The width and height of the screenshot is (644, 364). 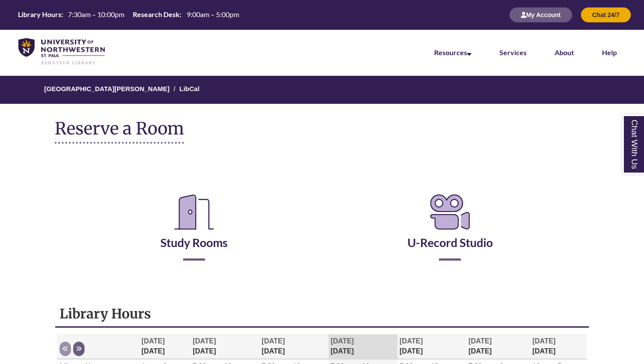 What do you see at coordinates (322, 90) in the screenshot?
I see `nav: Breadcrumb` at bounding box center [322, 90].